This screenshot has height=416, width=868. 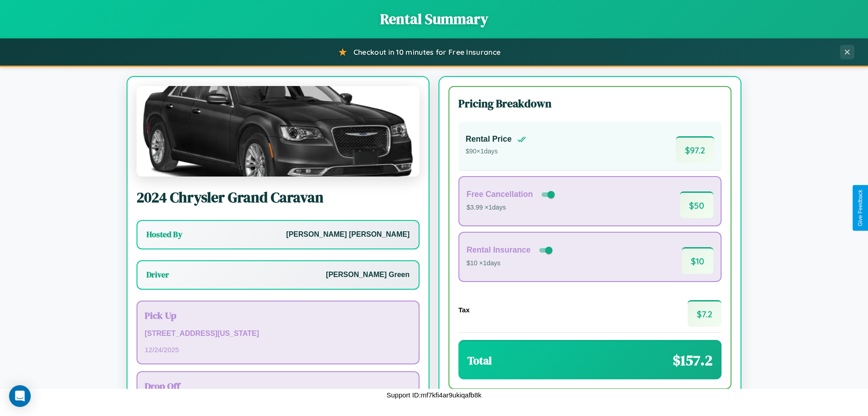 What do you see at coordinates (590, 104) in the screenshot?
I see `h3: Pricing Breakdown` at bounding box center [590, 104].